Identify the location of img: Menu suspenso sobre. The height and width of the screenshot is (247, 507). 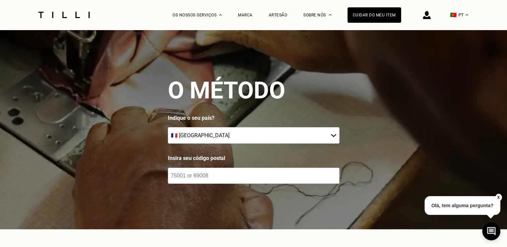
(330, 15).